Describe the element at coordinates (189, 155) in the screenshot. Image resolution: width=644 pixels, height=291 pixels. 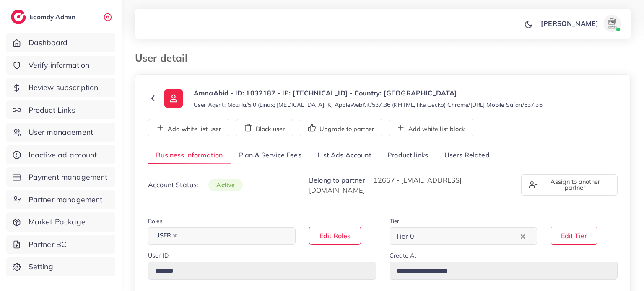
I see `a: Business Information` at that location.